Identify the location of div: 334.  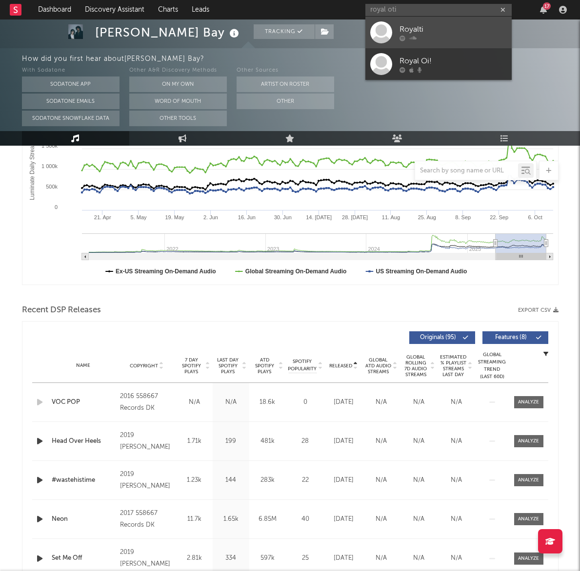
(231, 559).